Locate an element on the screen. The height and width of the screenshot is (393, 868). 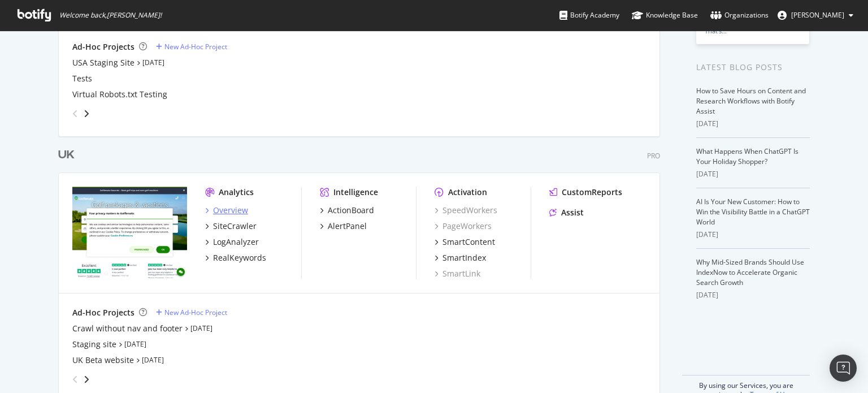
a: USA Staging Site is located at coordinates (103, 63).